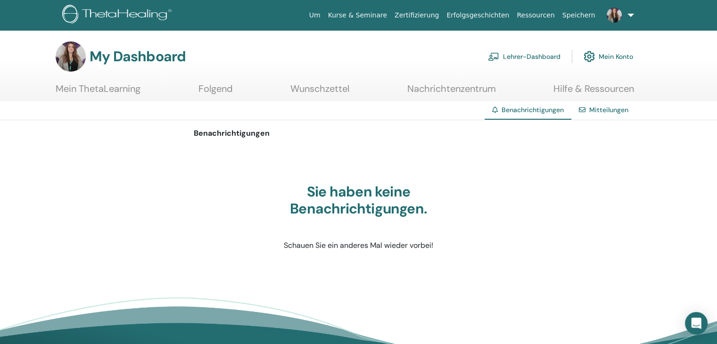 This screenshot has height=344, width=717. I want to click on p: Benachrichtigungen, so click(359, 133).